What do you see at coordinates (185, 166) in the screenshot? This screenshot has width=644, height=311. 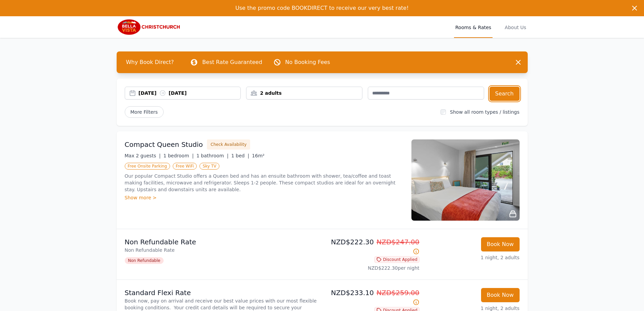 I see `span: Free WiFi` at bounding box center [185, 166].